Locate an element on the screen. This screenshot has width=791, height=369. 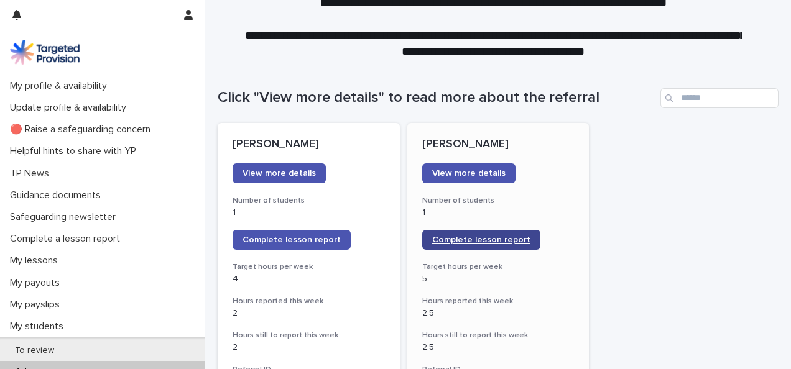
img: M5nRWzHhSzIhMunXDL62 is located at coordinates (45, 52).